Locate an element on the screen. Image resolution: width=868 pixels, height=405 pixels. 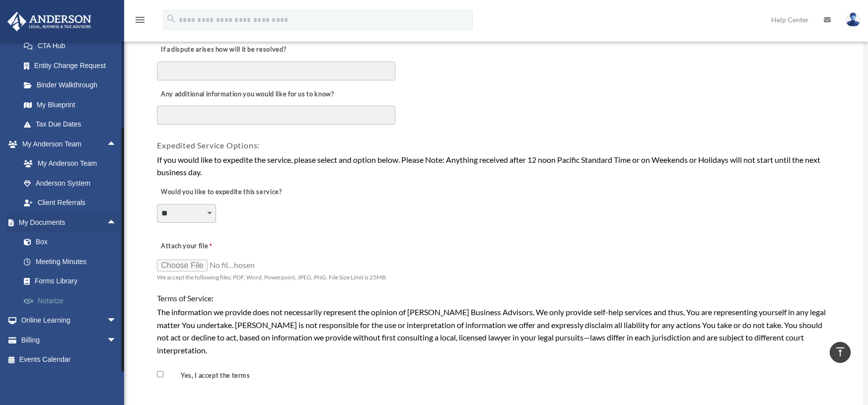
i: menu is located at coordinates (140, 20).